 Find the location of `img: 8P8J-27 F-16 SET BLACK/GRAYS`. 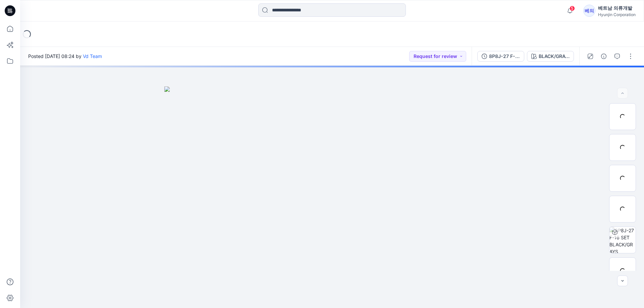

img: 8P8J-27 F-16 SET BLACK/GRAYS is located at coordinates (623, 240).